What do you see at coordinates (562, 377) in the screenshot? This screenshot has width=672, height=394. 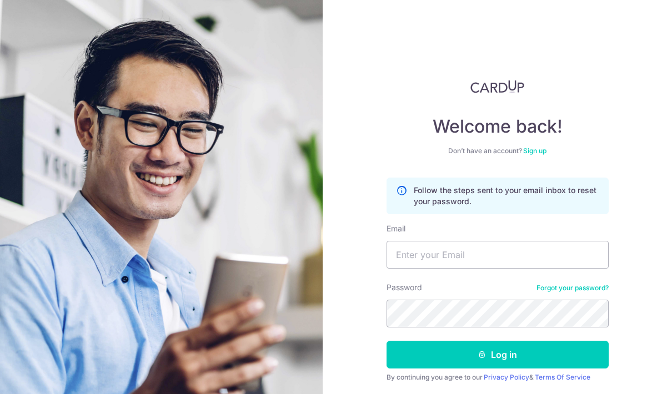 I see `a: Terms Of Service` at bounding box center [562, 377].